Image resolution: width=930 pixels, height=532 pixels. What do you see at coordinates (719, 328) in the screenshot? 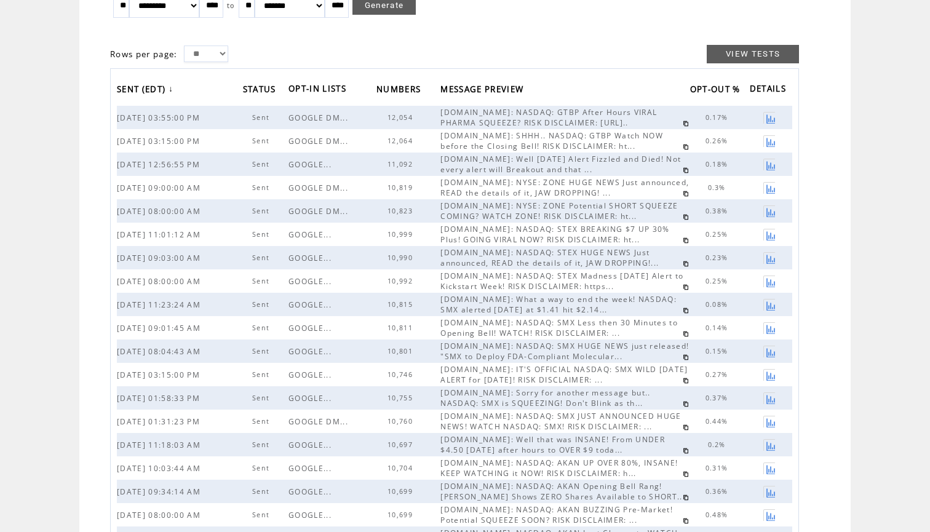
I see `span: 0.14%` at bounding box center [719, 328].